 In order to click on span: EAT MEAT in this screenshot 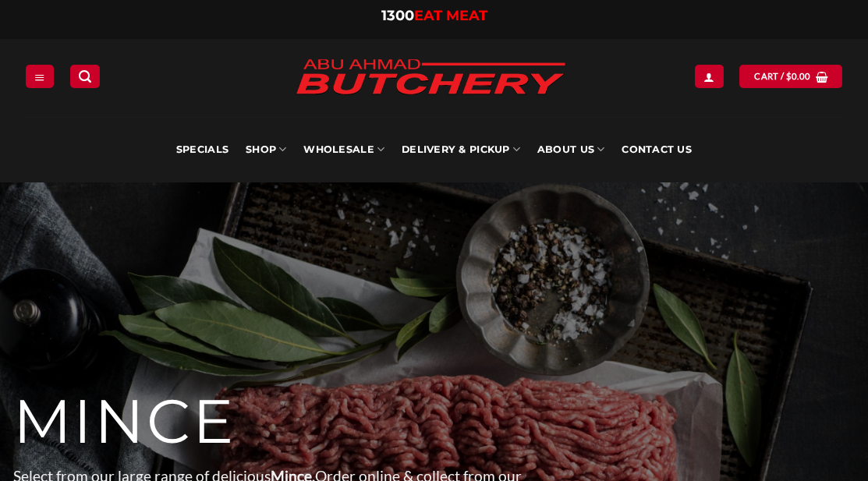, I will do `click(451, 15)`.